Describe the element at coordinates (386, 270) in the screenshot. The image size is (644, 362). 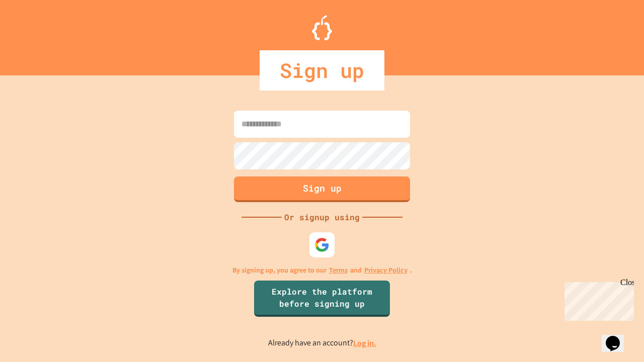
I see `a: Privacy Policy` at that location.